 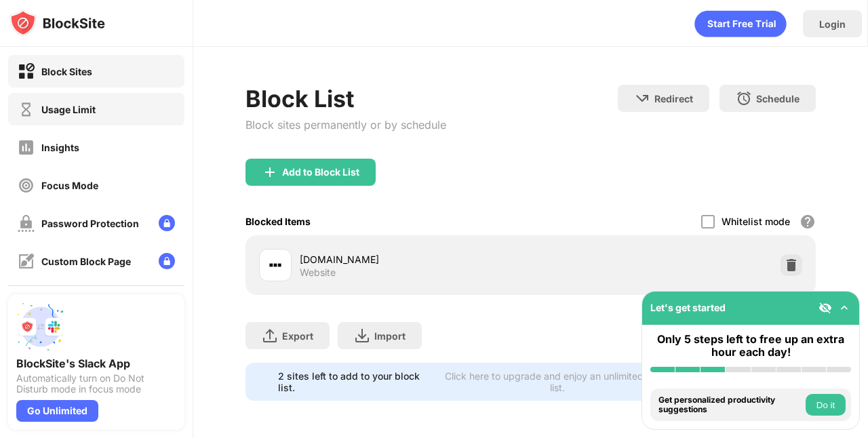 I want to click on div: Schedule, so click(x=778, y=99).